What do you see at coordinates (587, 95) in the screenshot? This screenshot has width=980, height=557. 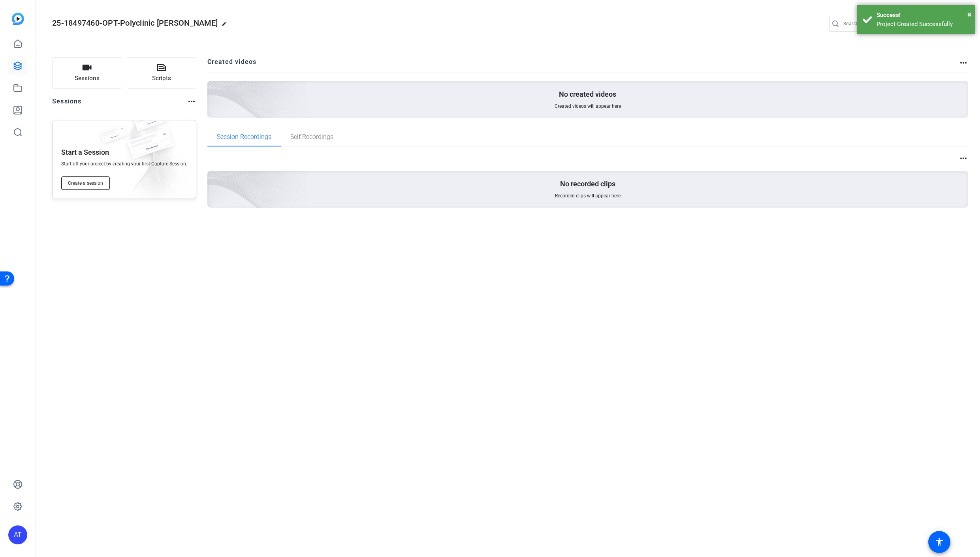 I see `p: No created videos` at bounding box center [587, 95].